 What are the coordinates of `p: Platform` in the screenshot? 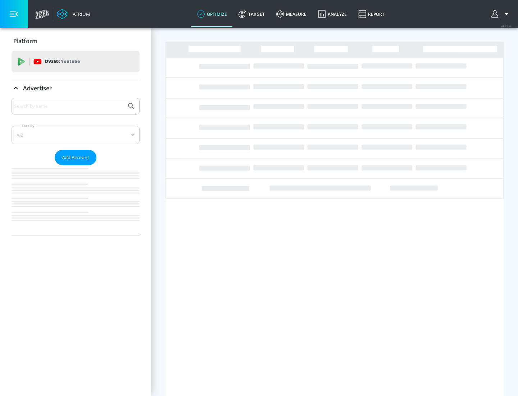 It's located at (25, 41).